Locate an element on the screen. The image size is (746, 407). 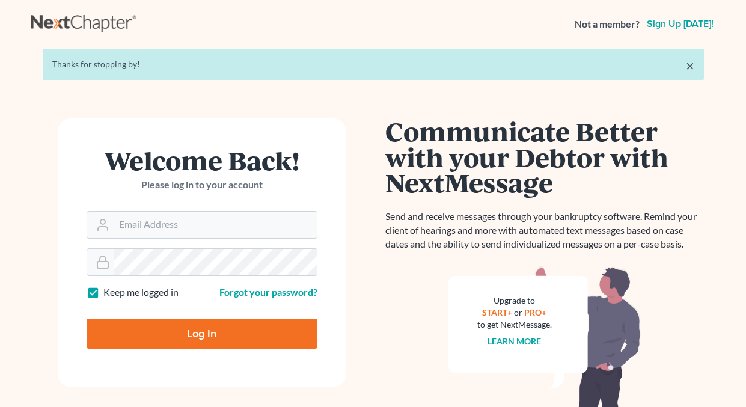
h1: Welcome Back! is located at coordinates (202, 160).